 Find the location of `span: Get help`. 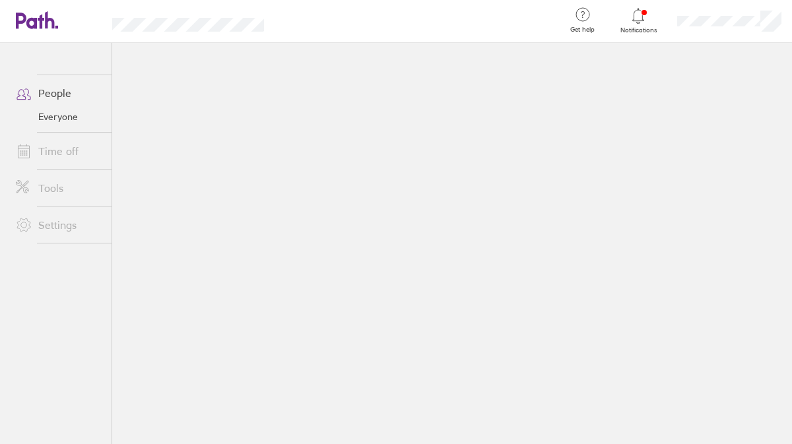

span: Get help is located at coordinates (582, 30).